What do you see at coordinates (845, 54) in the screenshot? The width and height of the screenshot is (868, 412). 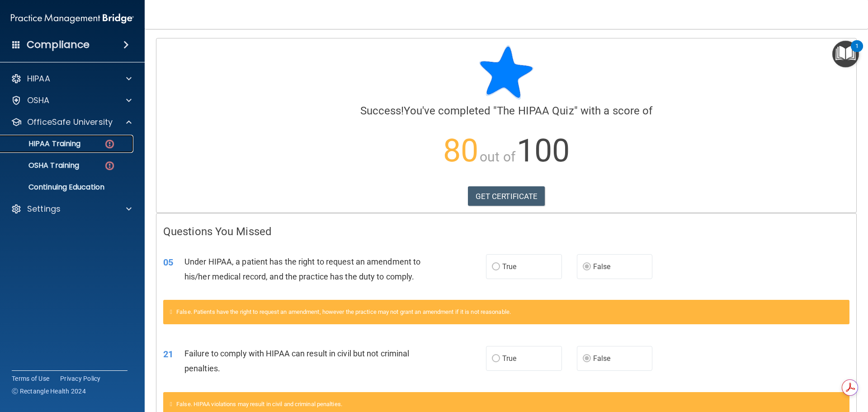 I see `button: Open Resource Center, 1 new notification` at bounding box center [845, 54].